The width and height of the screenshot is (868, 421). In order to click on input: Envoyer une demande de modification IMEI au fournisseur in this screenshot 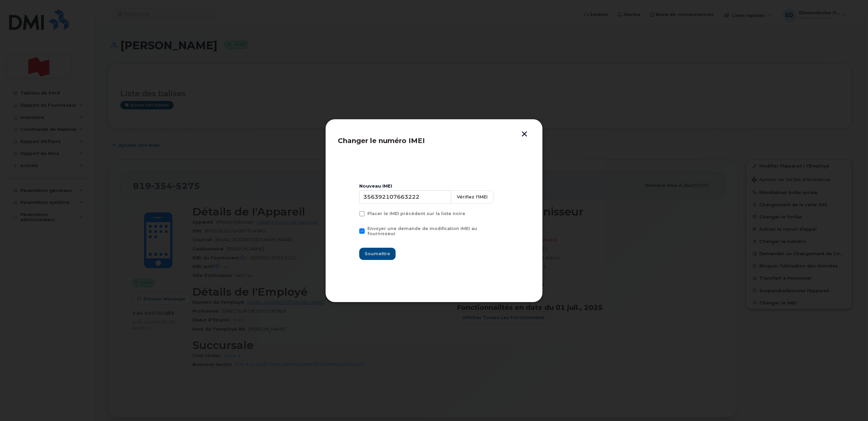, I will do `click(353, 228)`.